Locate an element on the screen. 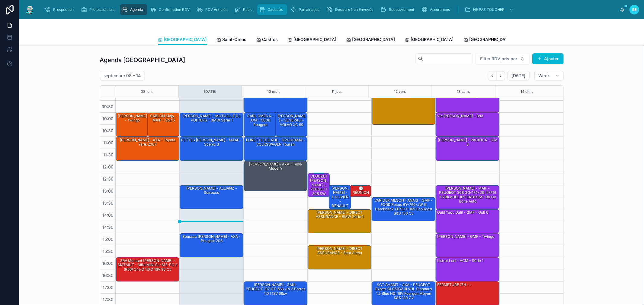 The height and width of the screenshot is (305, 644). div: LUNETTE DELATIE - GROUPAMA - VOLKSWAGEN Touran is located at coordinates (276, 142).